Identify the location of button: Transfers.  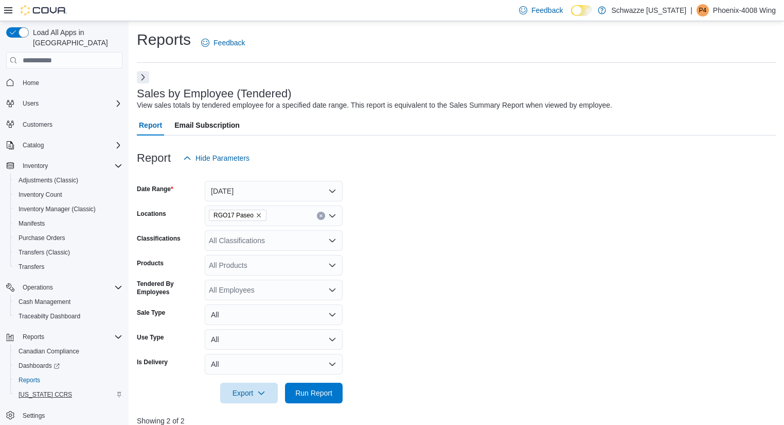
(68, 267).